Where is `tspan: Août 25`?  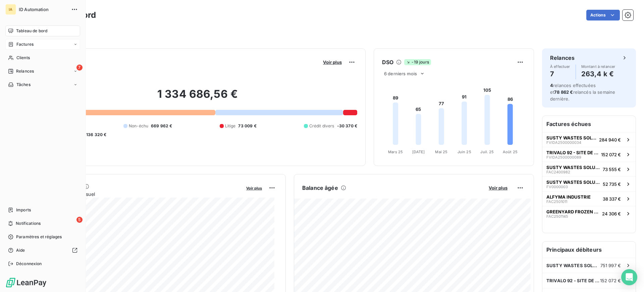 tspan: Août 25 is located at coordinates (510, 152).